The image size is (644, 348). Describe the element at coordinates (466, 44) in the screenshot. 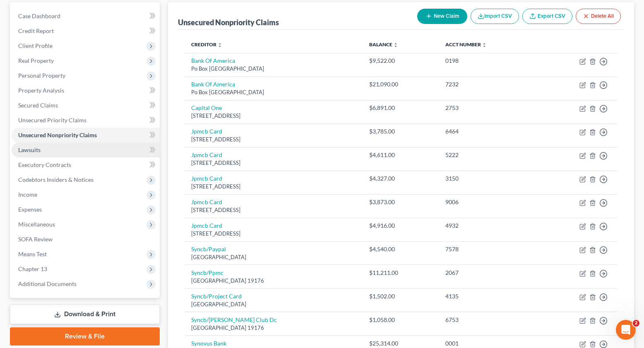

I see `a: Acct Number unfold_more` at that location.